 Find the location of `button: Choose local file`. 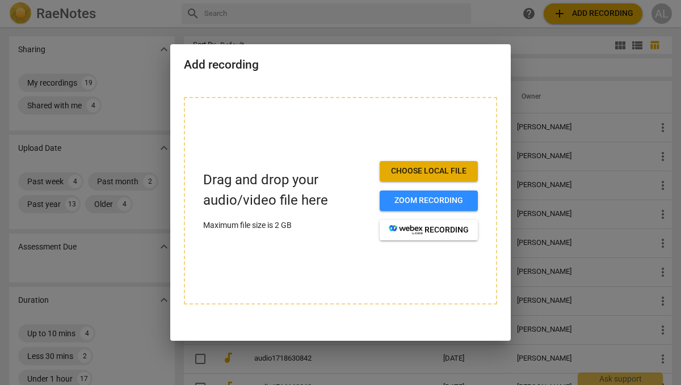

button: Choose local file is located at coordinates (428, 171).